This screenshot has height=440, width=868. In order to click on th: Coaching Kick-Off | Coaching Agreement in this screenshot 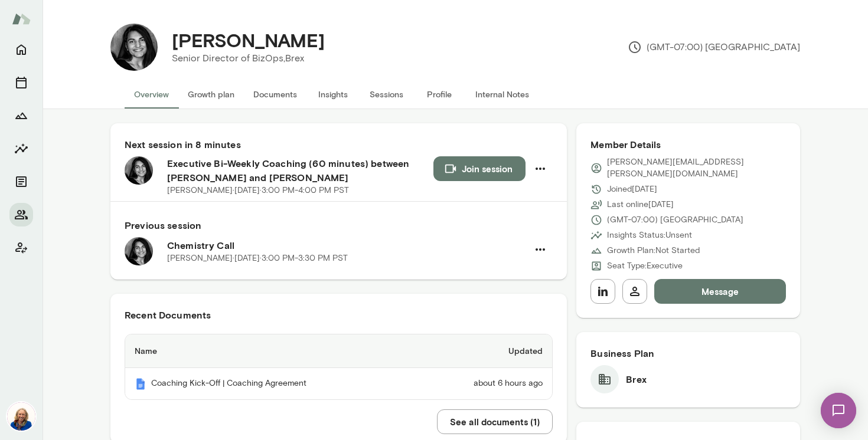, I will do `click(271, 384)`.